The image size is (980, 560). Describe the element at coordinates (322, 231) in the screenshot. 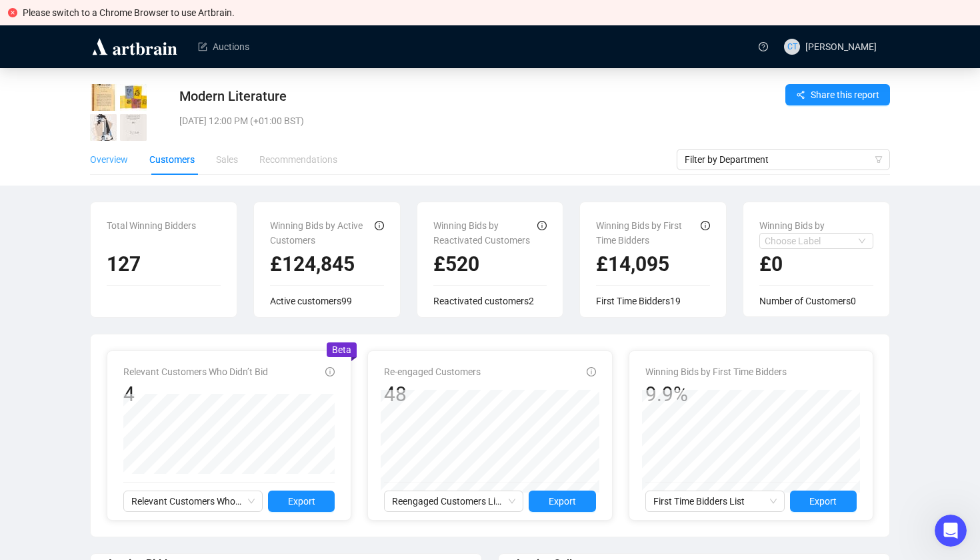

I see `div: Winning Bids by Active Customers` at that location.